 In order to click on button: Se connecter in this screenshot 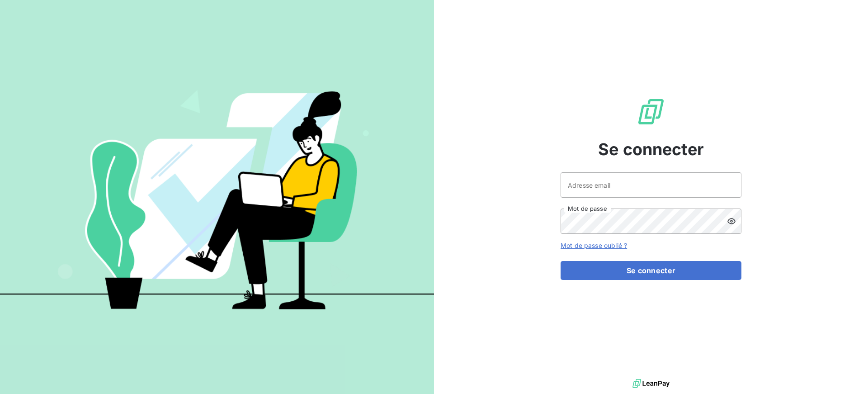, I will do `click(651, 270)`.